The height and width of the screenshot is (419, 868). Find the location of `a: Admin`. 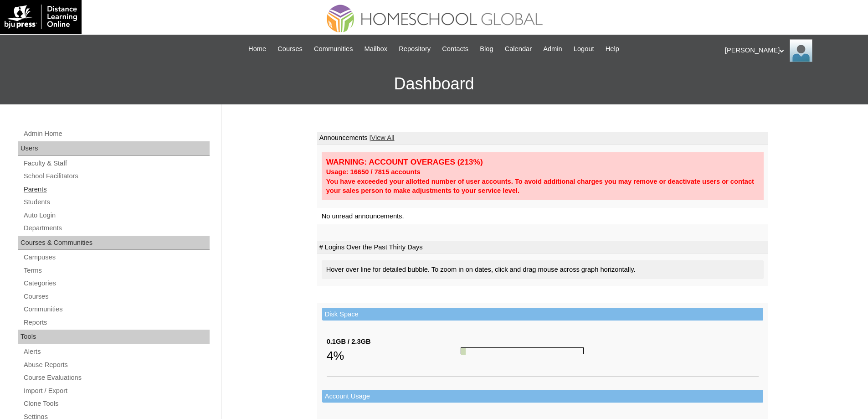

a: Admin is located at coordinates (553, 49).